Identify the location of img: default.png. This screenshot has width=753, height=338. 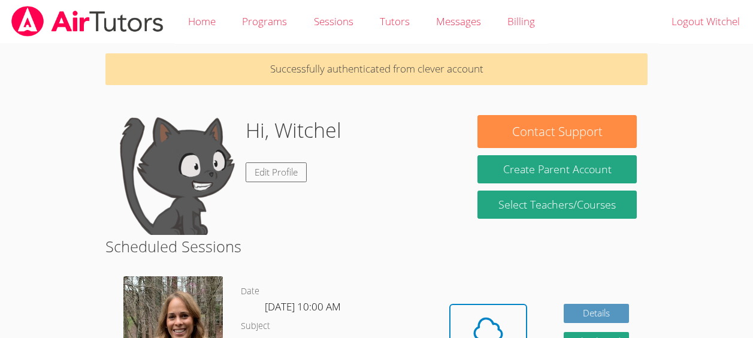
(176, 175).